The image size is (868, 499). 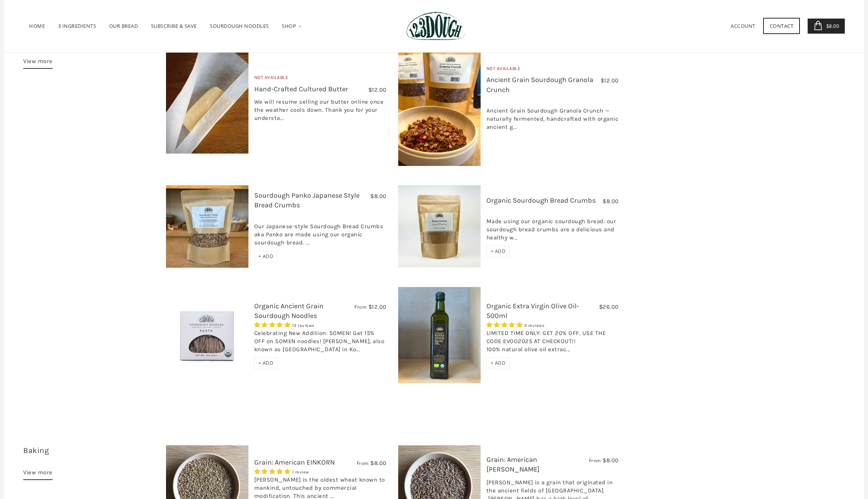 I want to click on div: Ancient Grain Sourdough Granola Crunch — naturally fermented, handcrafted with organic ancient g..., so click(x=553, y=117).